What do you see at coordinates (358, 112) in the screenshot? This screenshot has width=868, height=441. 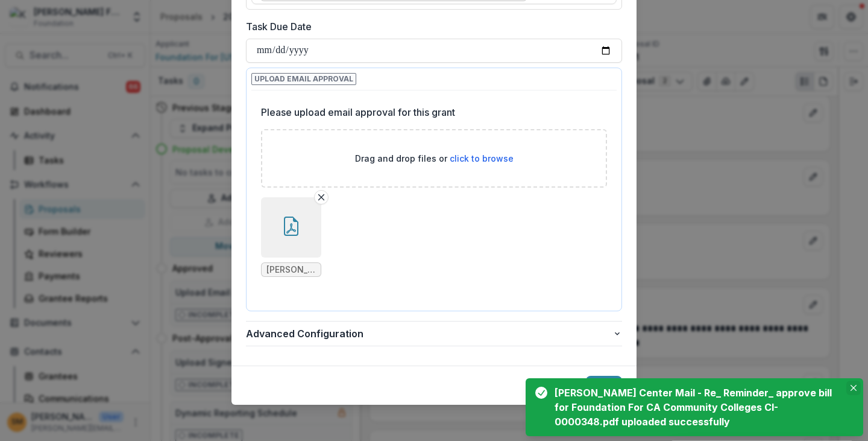 I see `p: Please upload email approval for this grant` at bounding box center [358, 112].